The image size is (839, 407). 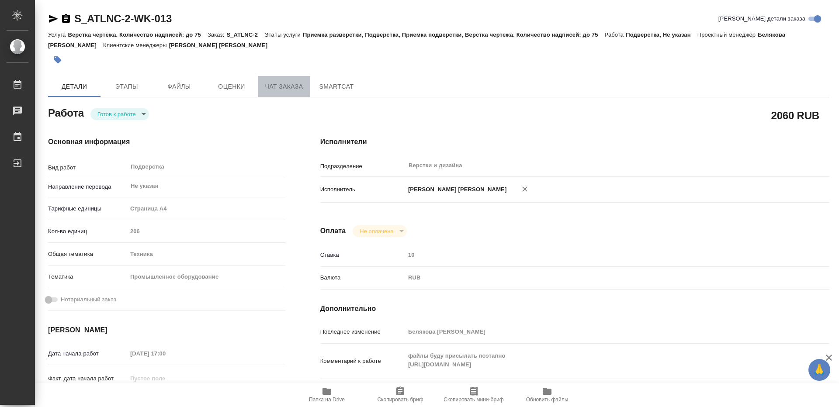 What do you see at coordinates (547, 395) in the screenshot?
I see `button: Обновить файлы` at bounding box center [547, 395].